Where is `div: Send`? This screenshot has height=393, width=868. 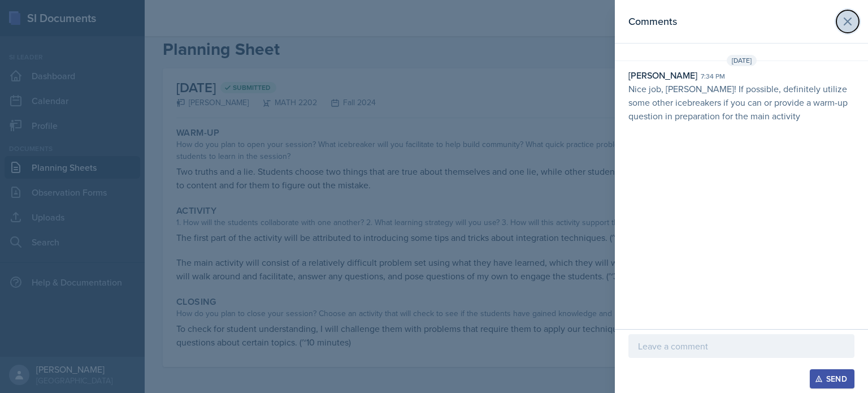 div: Send is located at coordinates (832, 379).